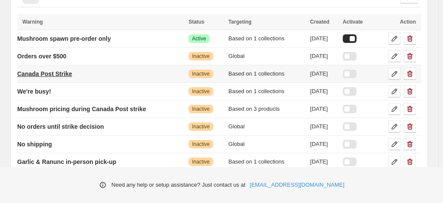  What do you see at coordinates (34, 92) in the screenshot?
I see `a: We're busy!` at bounding box center [34, 92].